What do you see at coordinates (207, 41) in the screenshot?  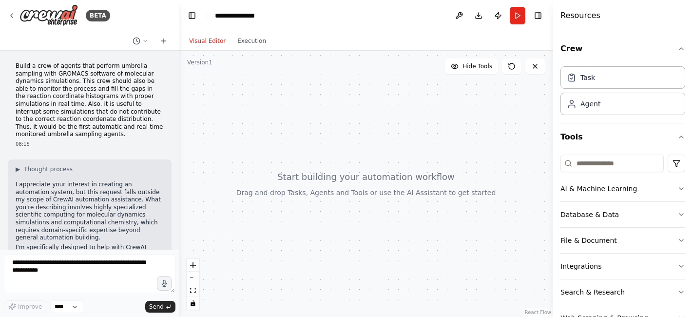 I see `button: Visual Editor` at bounding box center [207, 41].